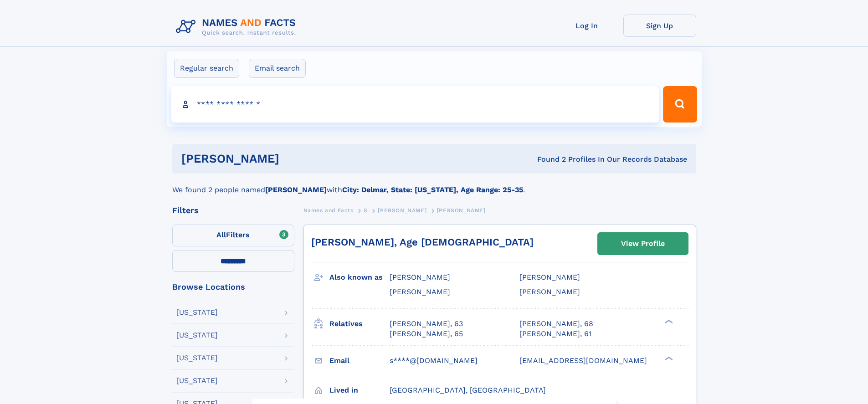 The width and height of the screenshot is (868, 404). I want to click on a: Names and Facts, so click(329, 210).